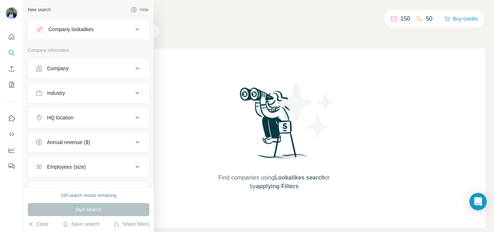 The height and width of the screenshot is (232, 494). I want to click on p: 150, so click(405, 19).